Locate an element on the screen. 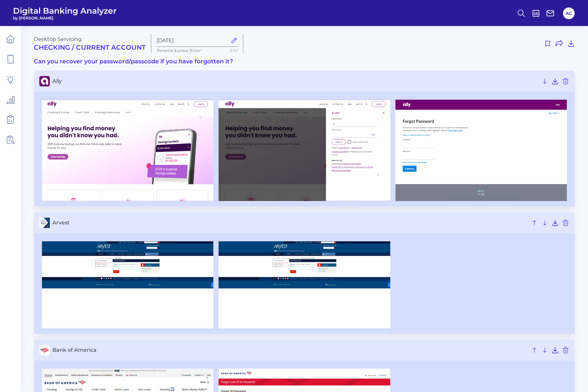  span: Ally is located at coordinates (296, 81).